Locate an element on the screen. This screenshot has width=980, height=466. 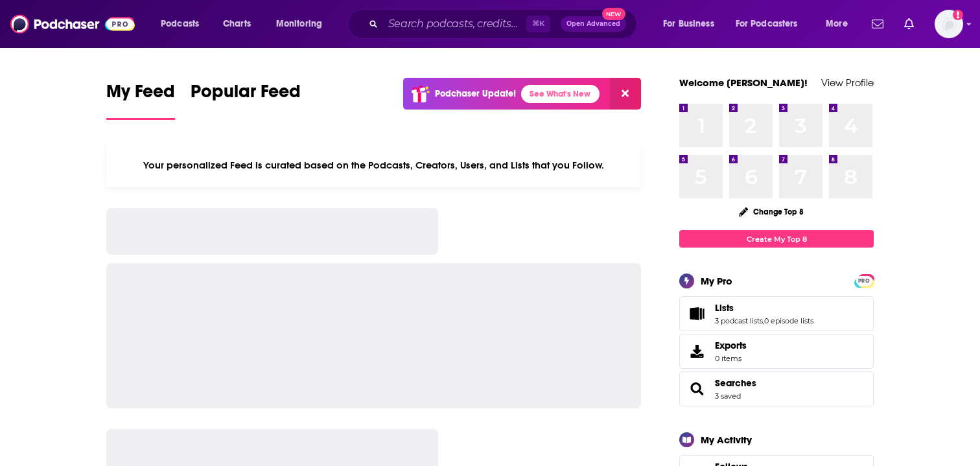
div: My Pro is located at coordinates (716, 281).